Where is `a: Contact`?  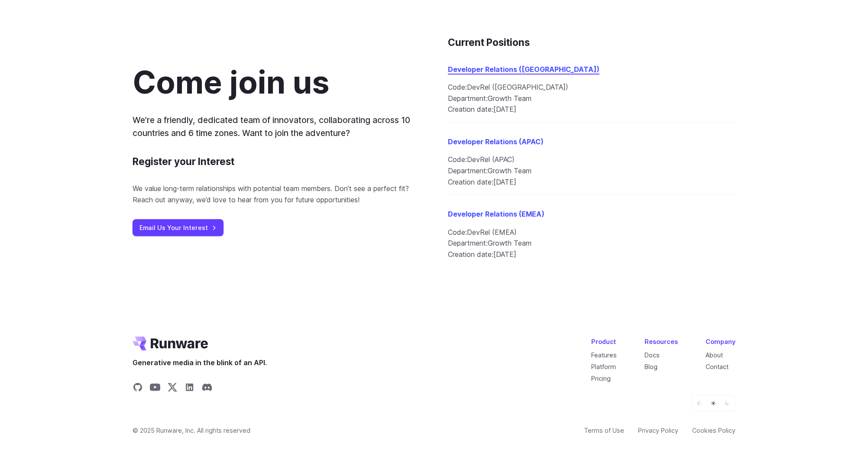
a: Contact is located at coordinates (717, 366).